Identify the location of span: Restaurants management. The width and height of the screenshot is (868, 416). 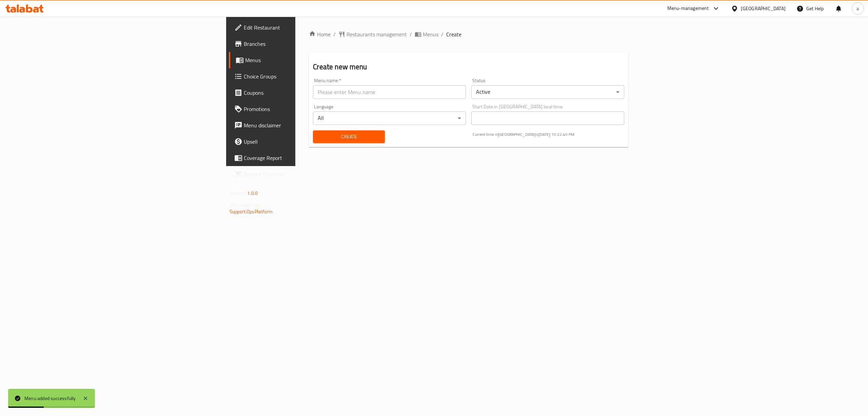
(377, 34).